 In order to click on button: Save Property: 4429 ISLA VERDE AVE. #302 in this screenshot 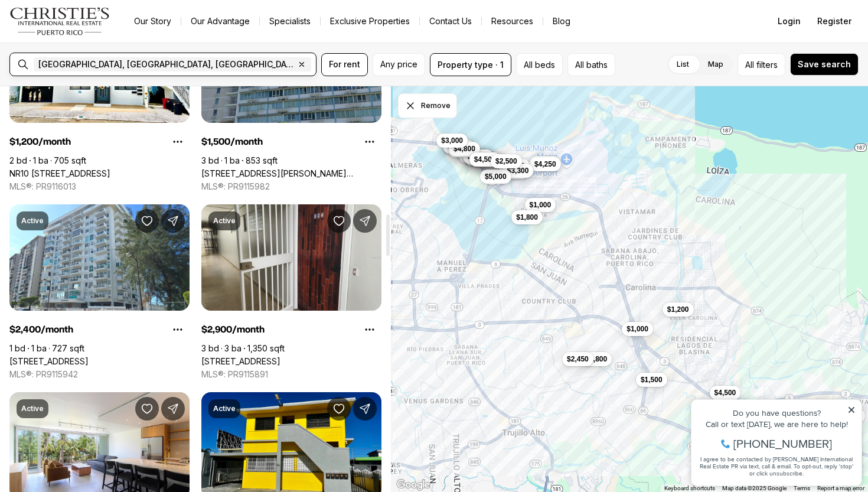, I will do `click(339, 221)`.